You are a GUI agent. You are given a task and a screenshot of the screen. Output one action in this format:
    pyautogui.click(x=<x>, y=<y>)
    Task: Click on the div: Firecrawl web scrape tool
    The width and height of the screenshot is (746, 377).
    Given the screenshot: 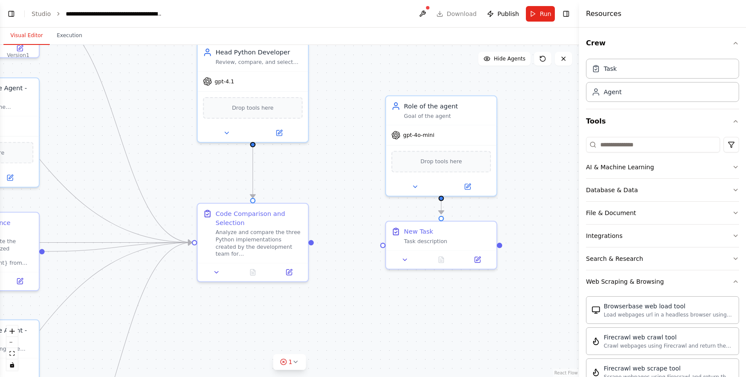 What is the action you would take?
    pyautogui.click(x=668, y=369)
    